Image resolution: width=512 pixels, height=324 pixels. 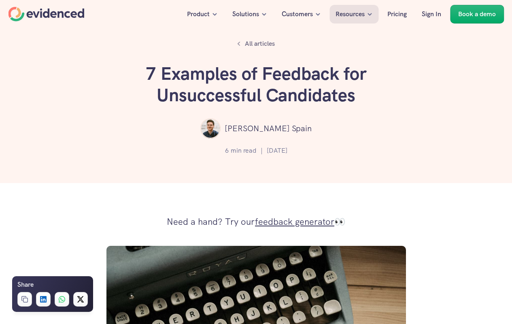 I want to click on a: All articles, so click(x=256, y=44).